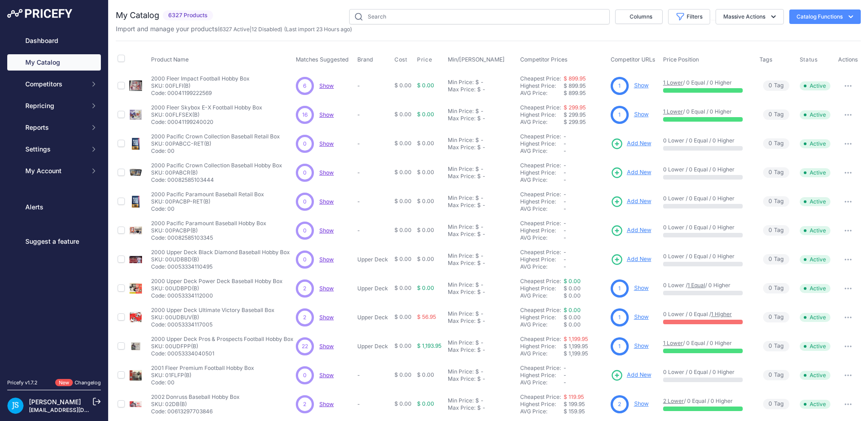  What do you see at coordinates (207, 209) in the screenshot?
I see `p: Code: 00` at bounding box center [207, 209].